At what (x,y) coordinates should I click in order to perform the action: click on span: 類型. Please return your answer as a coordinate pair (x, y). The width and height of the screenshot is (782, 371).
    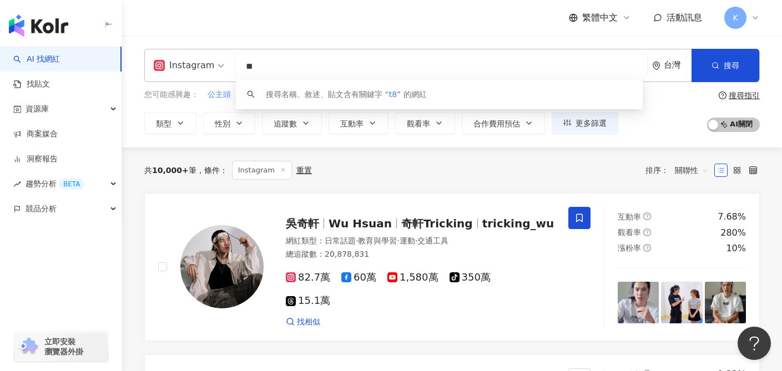
    Looking at the image, I should click on (164, 124).